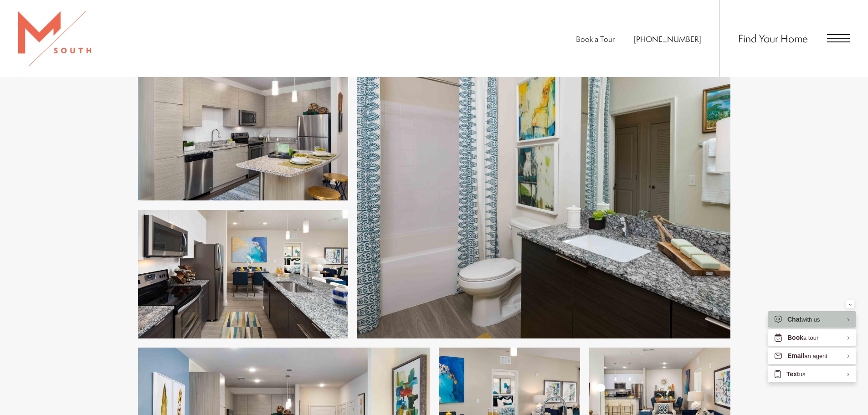 The image size is (868, 415). Describe the element at coordinates (55, 39) in the screenshot. I see `img: MSouth` at that location.